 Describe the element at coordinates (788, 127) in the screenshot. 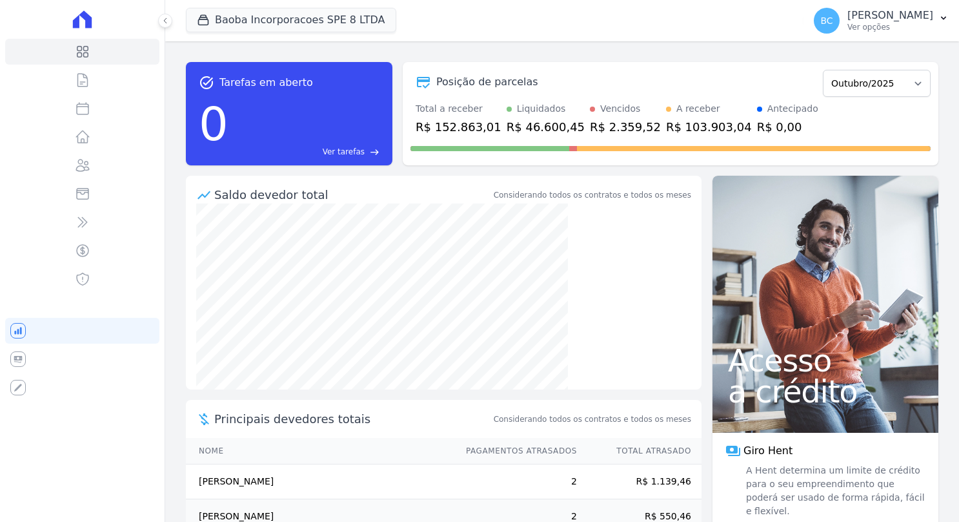

I see `div: R$ 0,00` at that location.